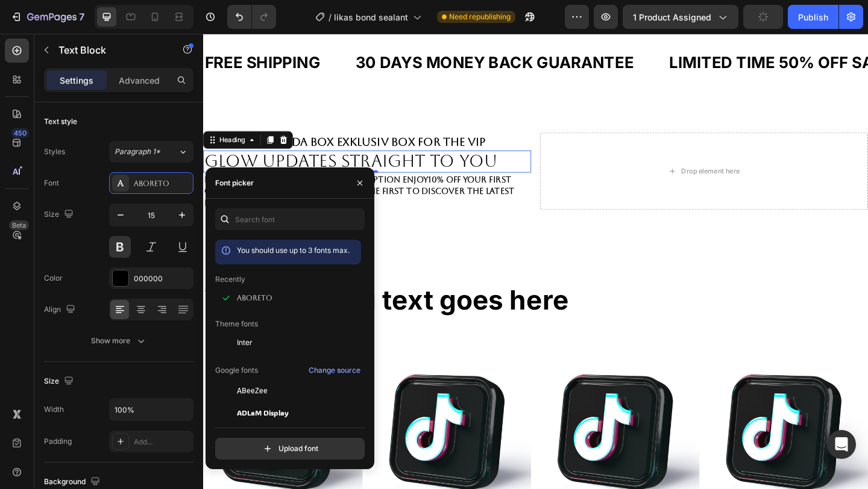 The image size is (868, 489). What do you see at coordinates (317, 31) in the screenshot?
I see `div: 30 DAYS MONEY BACK GUARANTEE` at bounding box center [317, 31].